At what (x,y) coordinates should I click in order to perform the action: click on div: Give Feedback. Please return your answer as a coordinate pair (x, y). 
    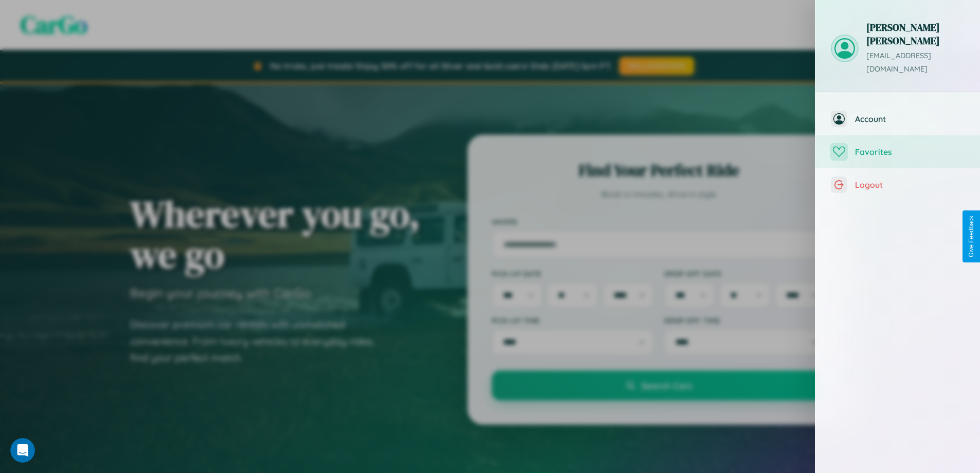
    Looking at the image, I should click on (971, 236).